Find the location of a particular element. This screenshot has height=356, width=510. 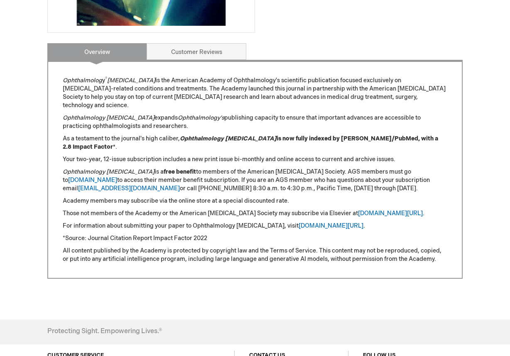

strong: free benefit is located at coordinates (180, 171).